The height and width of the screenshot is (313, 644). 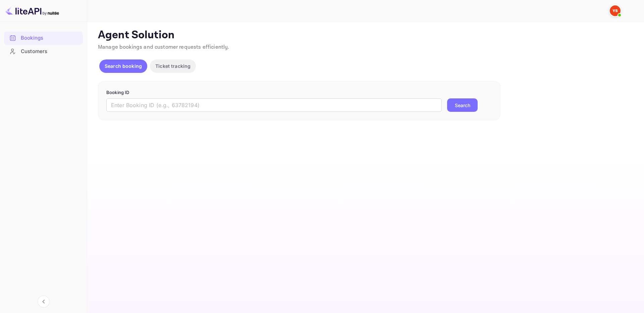 I want to click on p: Search booking, so click(x=124, y=66).